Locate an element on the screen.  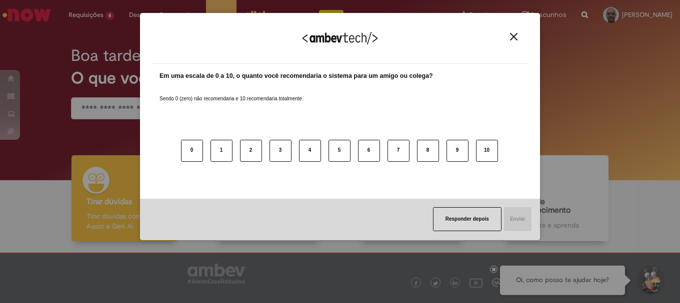
button: 10 is located at coordinates (487, 151).